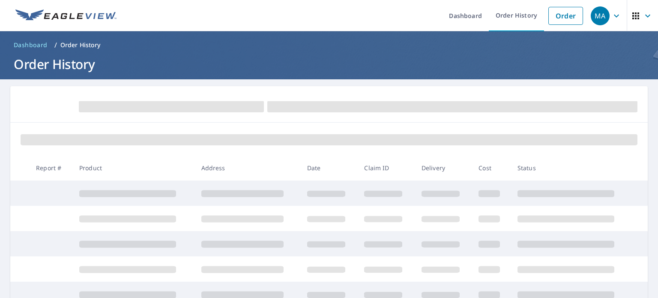  I want to click on a: Order, so click(565, 16).